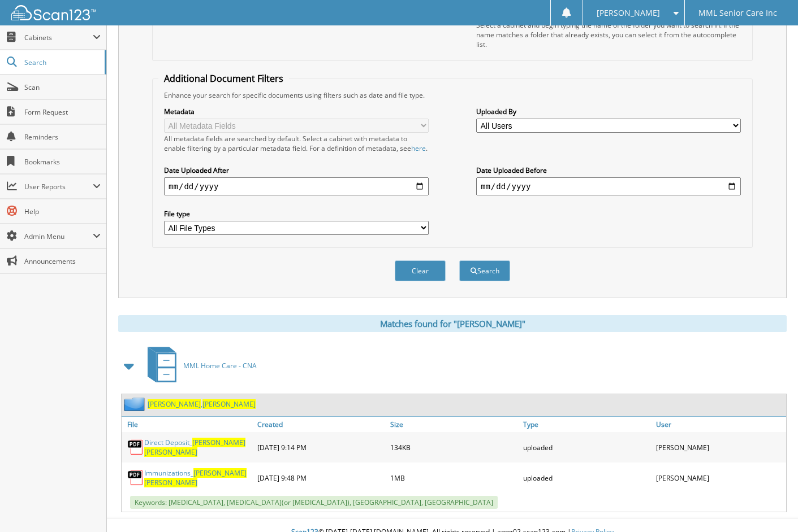 The height and width of the screenshot is (532, 798). What do you see at coordinates (296, 111) in the screenshot?
I see `label: Metadata` at bounding box center [296, 111].